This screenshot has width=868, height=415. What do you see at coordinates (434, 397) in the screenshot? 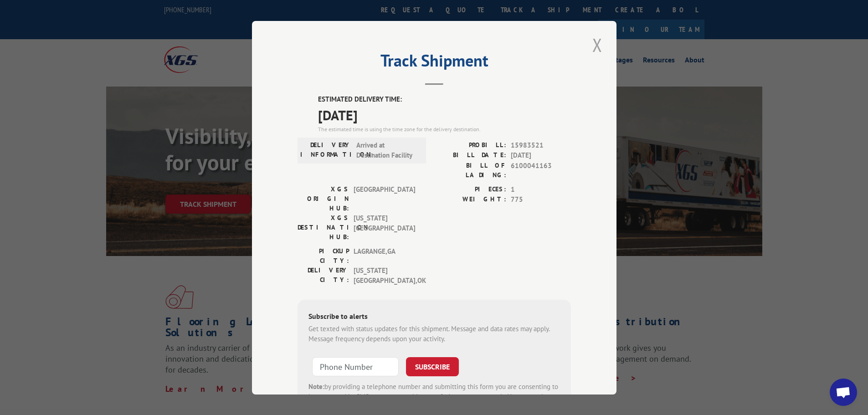
I see `div: by providing a telephone number and submitting this form you are consenting to be contacted by SM...` at bounding box center [434, 397].